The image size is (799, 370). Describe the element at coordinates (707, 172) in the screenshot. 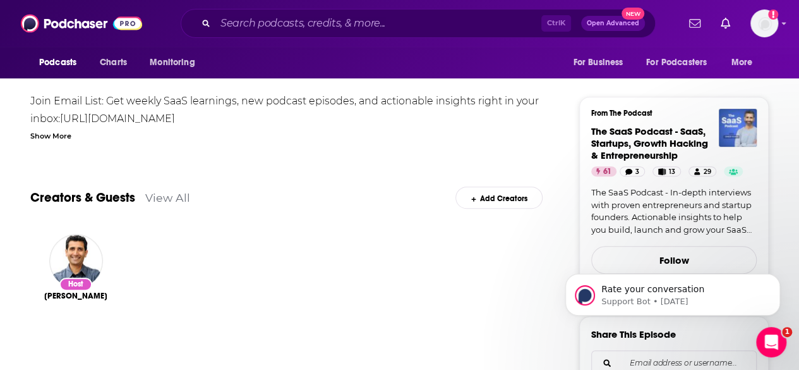

I see `span: 29` at that location.